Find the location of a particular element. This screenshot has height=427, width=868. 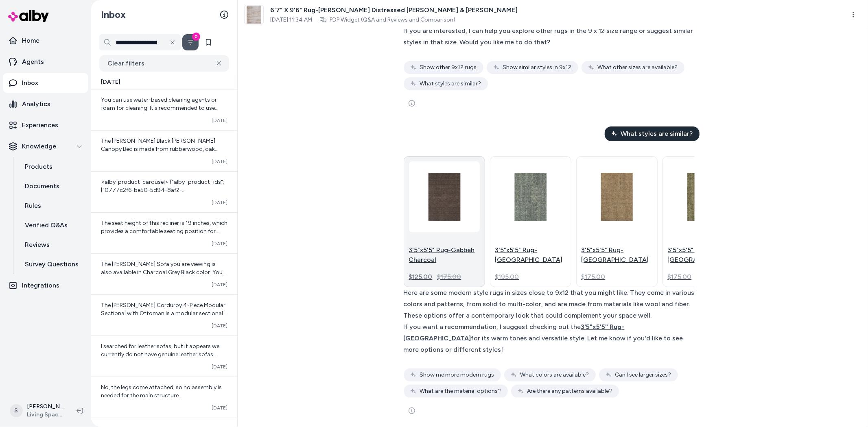

a: Survey Questions is located at coordinates (52, 264).